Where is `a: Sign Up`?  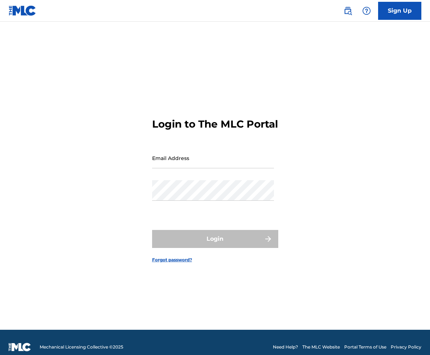
a: Sign Up is located at coordinates (400, 11).